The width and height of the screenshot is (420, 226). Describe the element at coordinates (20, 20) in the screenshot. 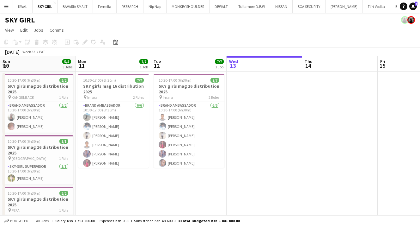

I see `h1: SKY GIRL` at that location.